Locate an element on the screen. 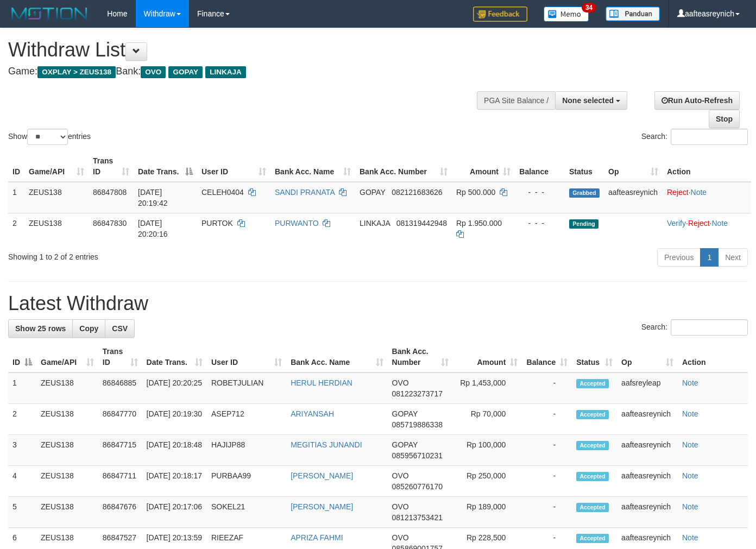 The width and height of the screenshot is (756, 549). span: CELEH0404 is located at coordinates (223, 192).